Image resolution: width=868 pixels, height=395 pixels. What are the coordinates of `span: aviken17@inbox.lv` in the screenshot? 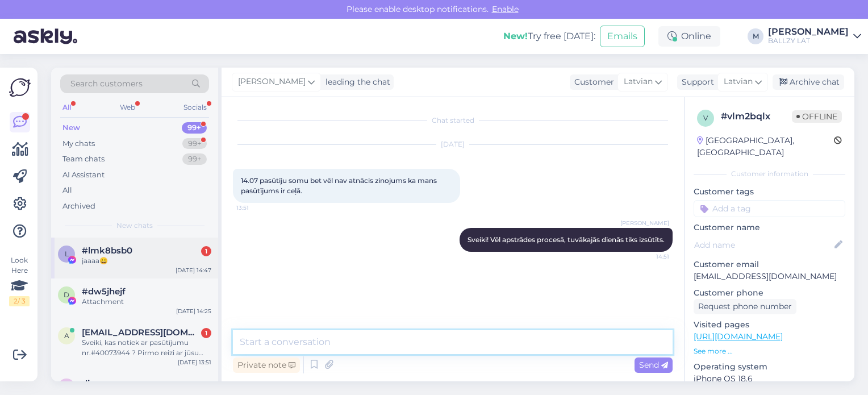 It's located at (141, 332).